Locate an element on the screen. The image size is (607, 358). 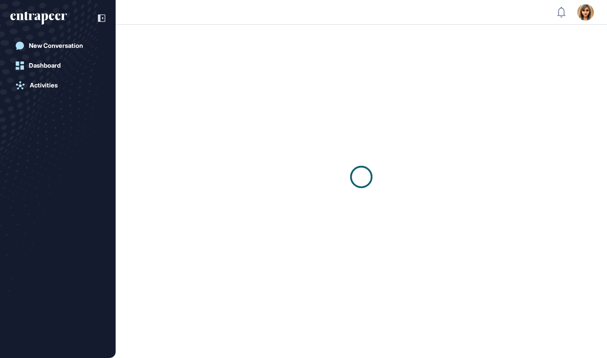
a: New Conversation is located at coordinates (58, 46).